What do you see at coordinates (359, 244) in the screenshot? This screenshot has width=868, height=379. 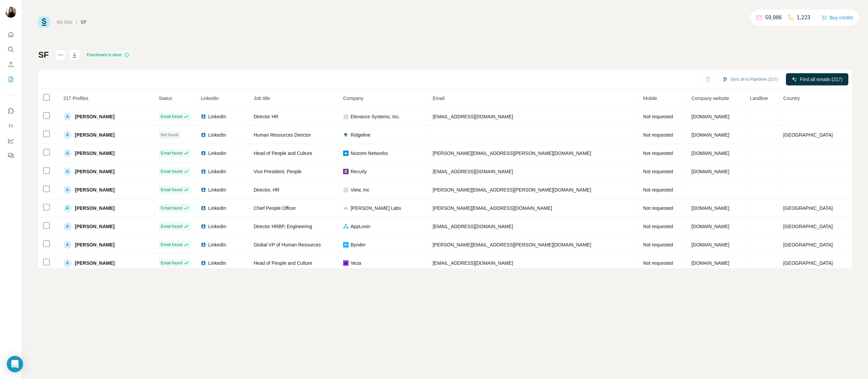 I see `span: Bynder` at bounding box center [359, 244].